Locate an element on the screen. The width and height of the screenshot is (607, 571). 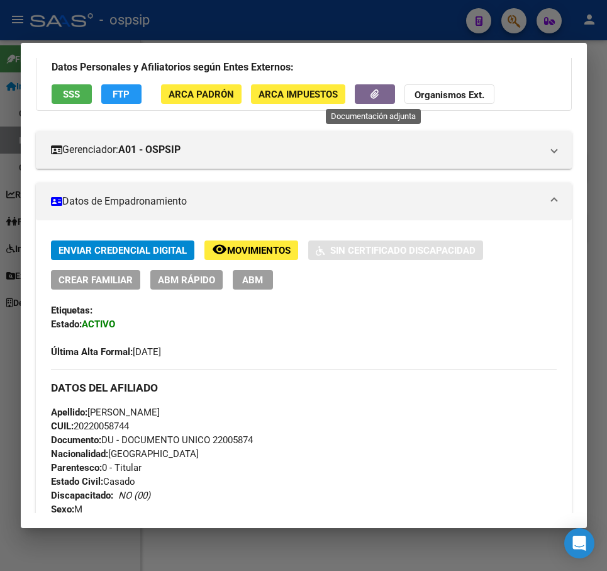
span: DU - DOCUMENTO UNICO 22005874 is located at coordinates (152, 440).